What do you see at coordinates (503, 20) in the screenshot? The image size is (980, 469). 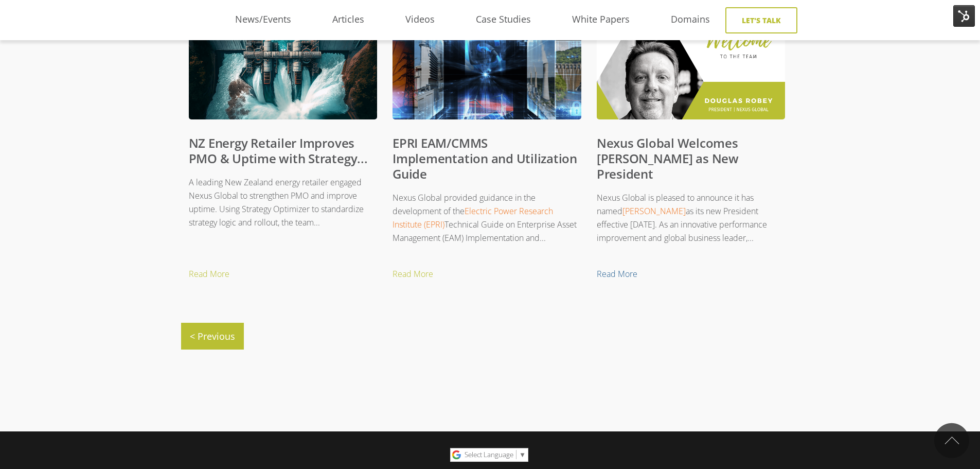 I see `a: Case Studies` at bounding box center [503, 20].